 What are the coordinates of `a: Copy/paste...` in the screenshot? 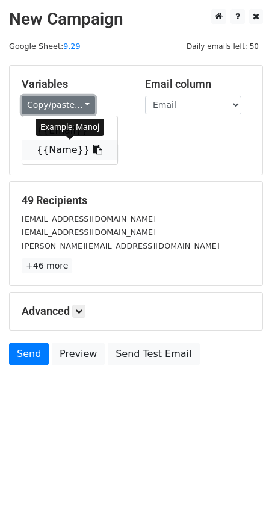 It's located at (58, 105).